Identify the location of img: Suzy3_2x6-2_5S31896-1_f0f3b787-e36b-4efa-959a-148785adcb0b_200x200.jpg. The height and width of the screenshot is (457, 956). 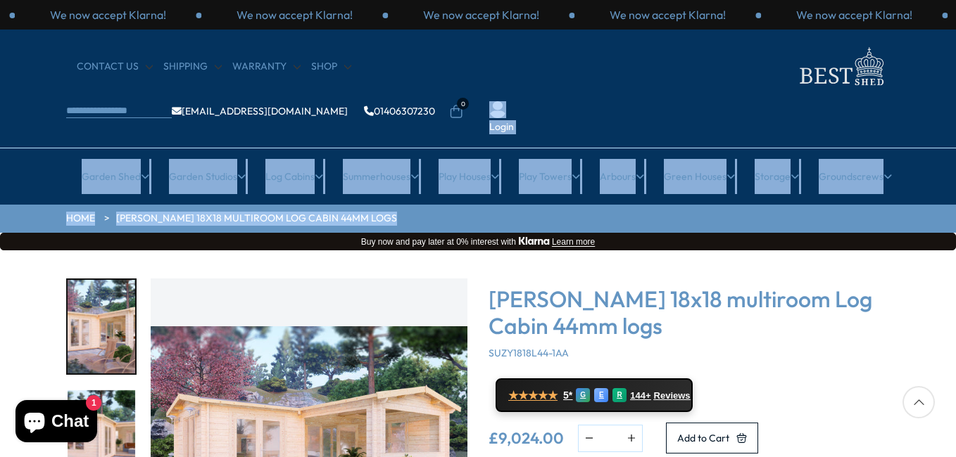
(101, 327).